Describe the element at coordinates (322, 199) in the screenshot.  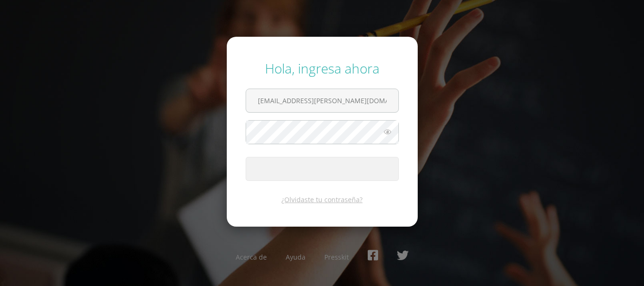
I see `a: ¿Olvidaste tu contraseña?` at that location.